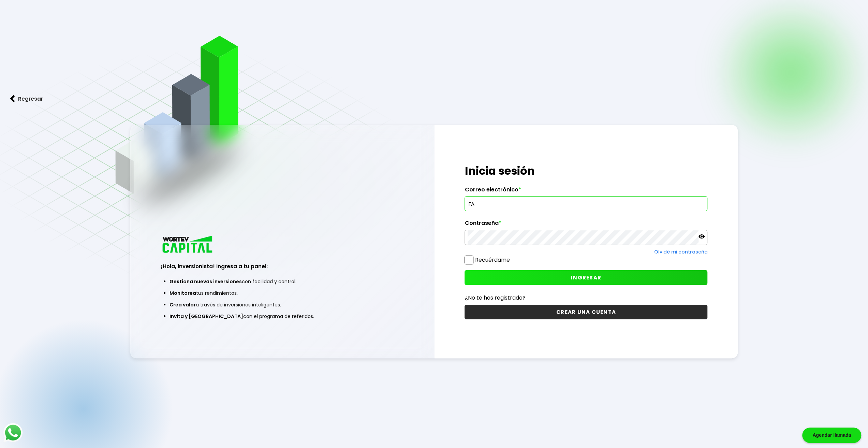  I want to click on button: INGRESAR, so click(586, 278).